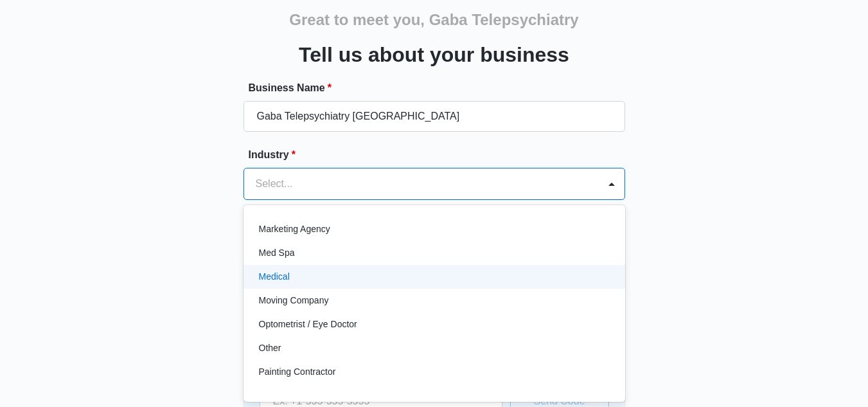 The width and height of the screenshot is (868, 407). Describe the element at coordinates (297, 372) in the screenshot. I see `p: Painting Contractor` at that location.